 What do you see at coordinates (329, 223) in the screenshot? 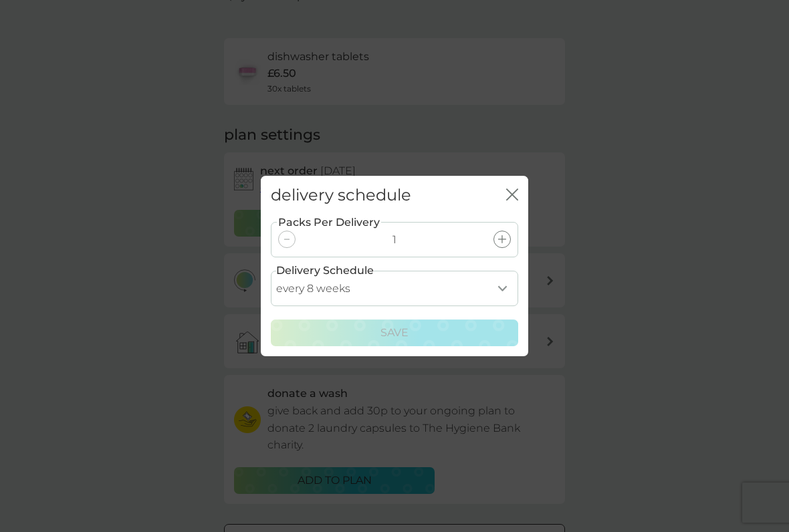
I see `label: Packs Per Delivery` at bounding box center [329, 223].